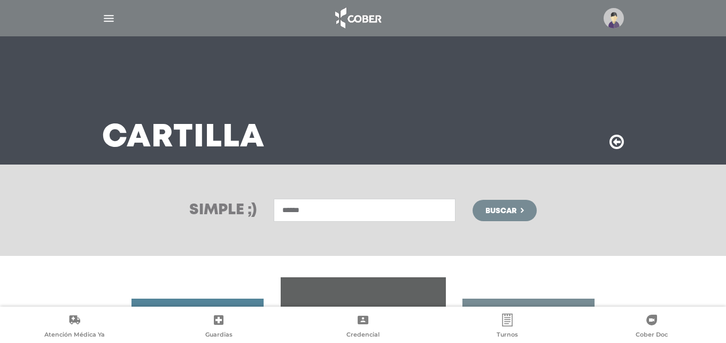  Describe the element at coordinates (363, 327) in the screenshot. I see `a: Credencial` at that location.